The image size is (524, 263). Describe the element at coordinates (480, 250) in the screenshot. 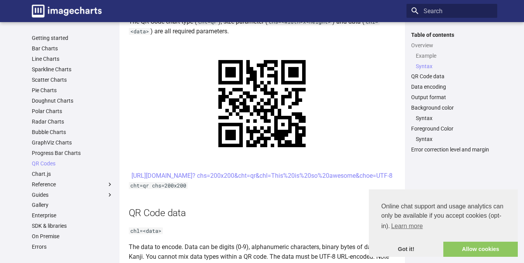

I see `a: allow cookies` at that location.